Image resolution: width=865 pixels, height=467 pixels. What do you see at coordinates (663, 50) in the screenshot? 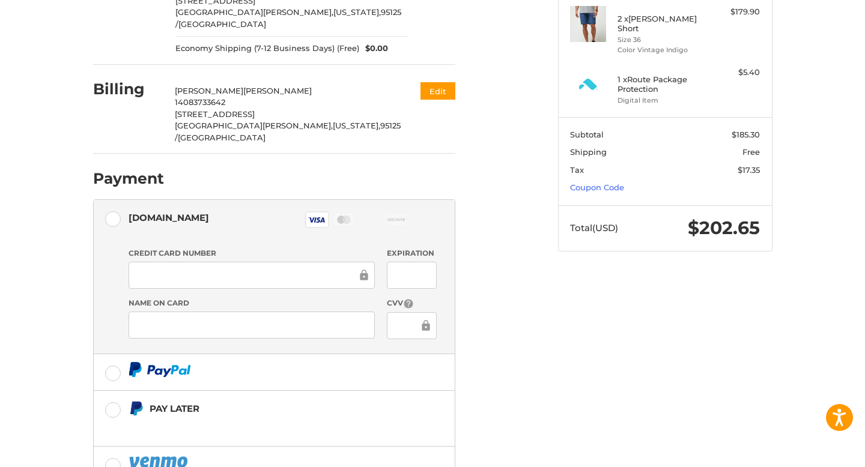
I see `li: Color Vintage Indigo` at bounding box center [663, 50].